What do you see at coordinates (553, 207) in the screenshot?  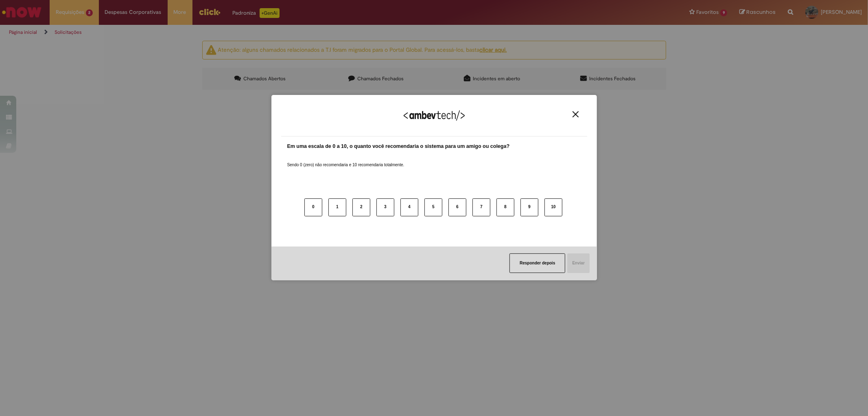 I see `button: 10` at bounding box center [553, 207].